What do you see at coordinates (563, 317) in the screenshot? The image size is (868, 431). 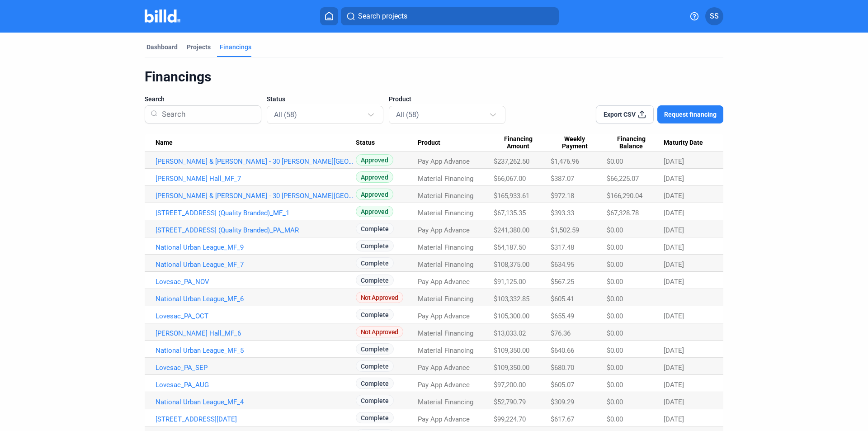 I see `span: $655.49` at bounding box center [563, 317].